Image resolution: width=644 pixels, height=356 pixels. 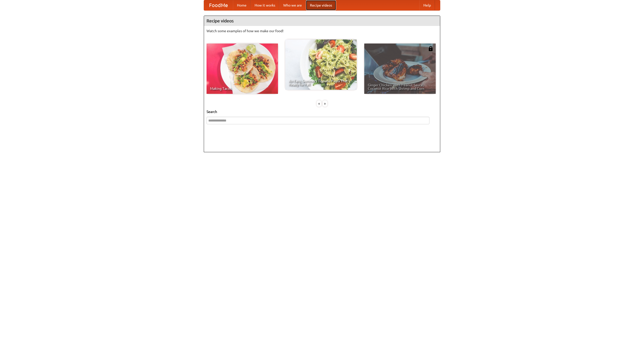 What do you see at coordinates (322, 21) in the screenshot?
I see `h4: Recipe videos` at bounding box center [322, 21].